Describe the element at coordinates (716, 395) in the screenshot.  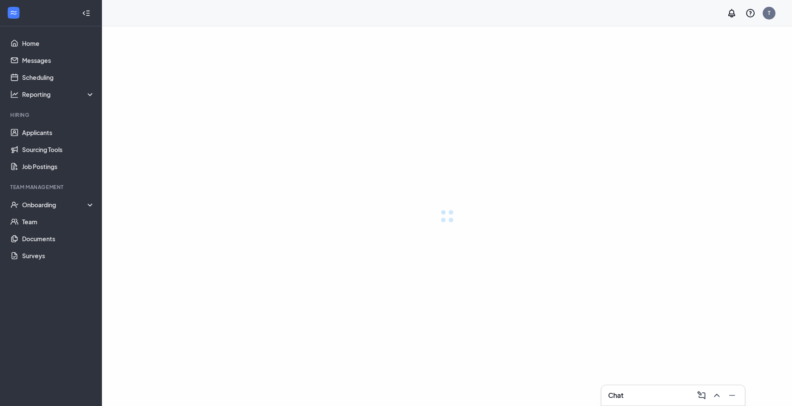
I see `button: ChevronUp` at that location.